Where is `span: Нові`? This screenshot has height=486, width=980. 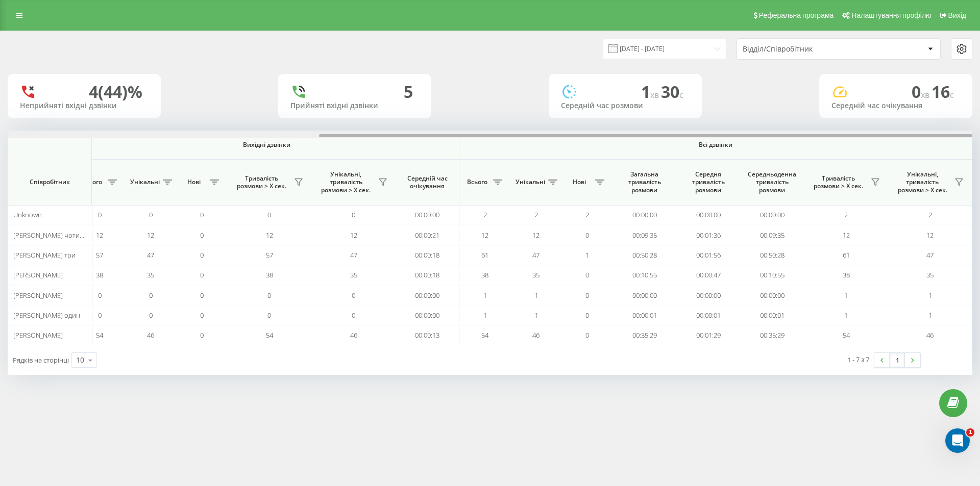 span: Нові is located at coordinates (194, 182).